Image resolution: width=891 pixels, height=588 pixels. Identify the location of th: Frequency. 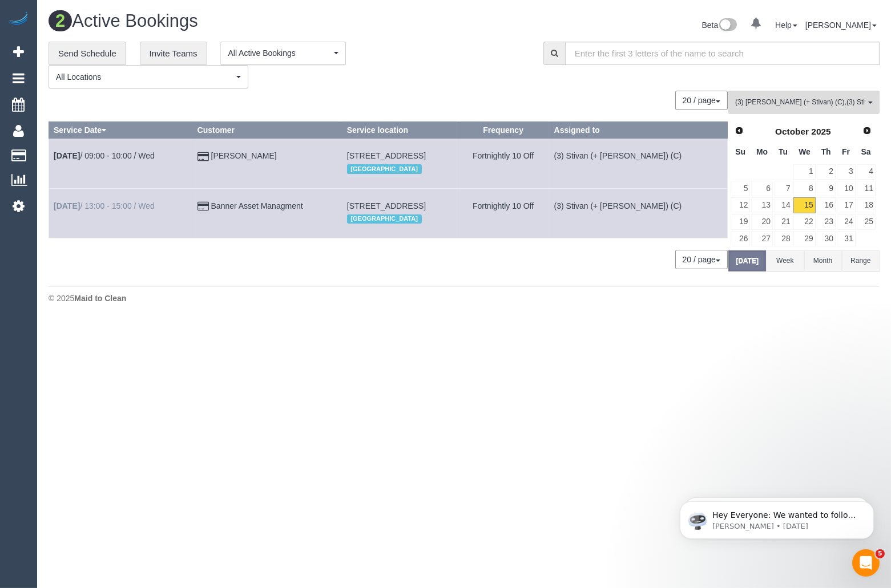
(503, 130).